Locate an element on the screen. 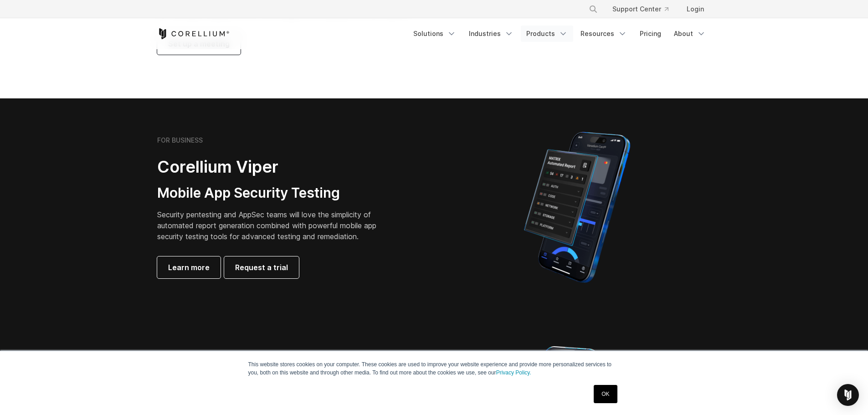  a: Resources is located at coordinates (603, 34).